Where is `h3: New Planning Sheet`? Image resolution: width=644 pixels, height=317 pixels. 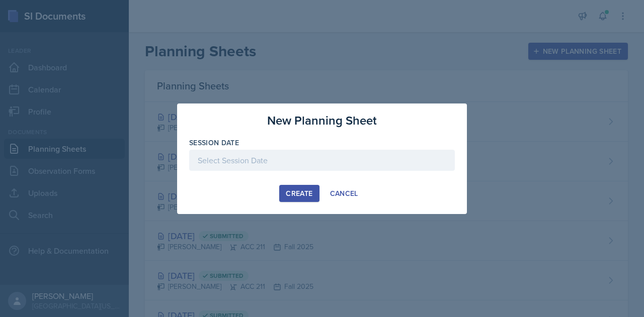 h3: New Planning Sheet is located at coordinates (322, 121).